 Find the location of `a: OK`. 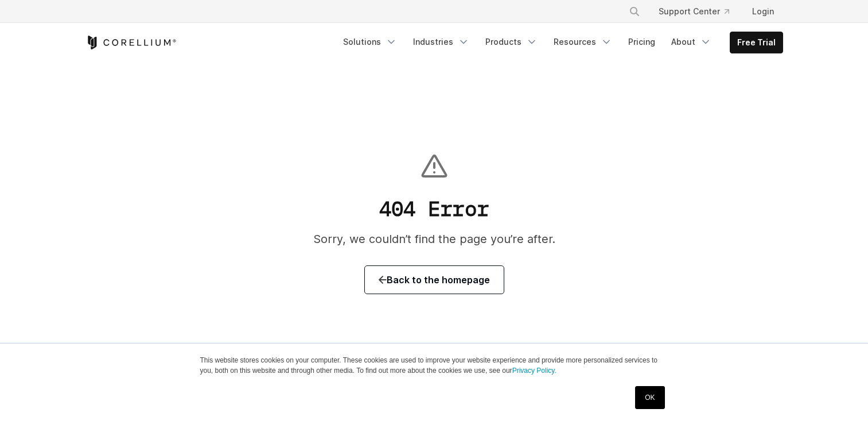

a: OK is located at coordinates (649, 397).